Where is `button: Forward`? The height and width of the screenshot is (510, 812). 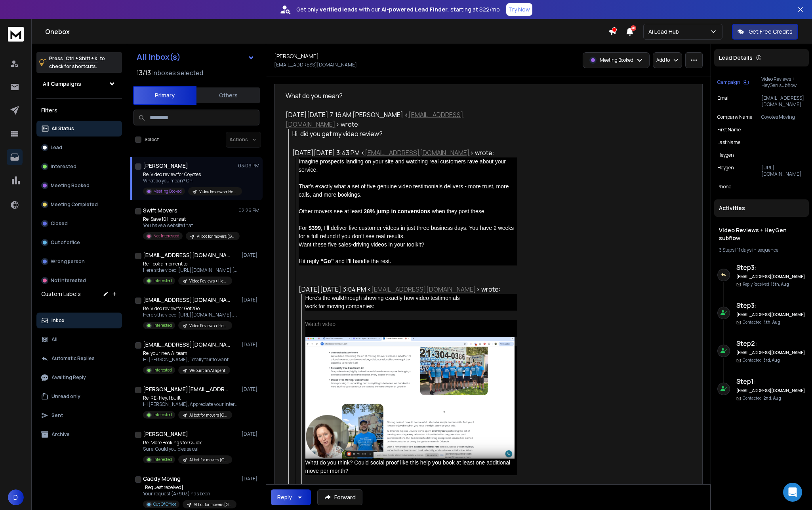
button: Forward is located at coordinates (340, 498).